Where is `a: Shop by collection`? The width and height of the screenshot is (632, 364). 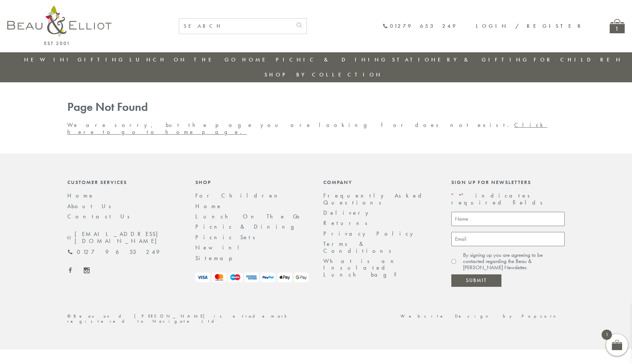
a: Shop by collection is located at coordinates (323, 75).